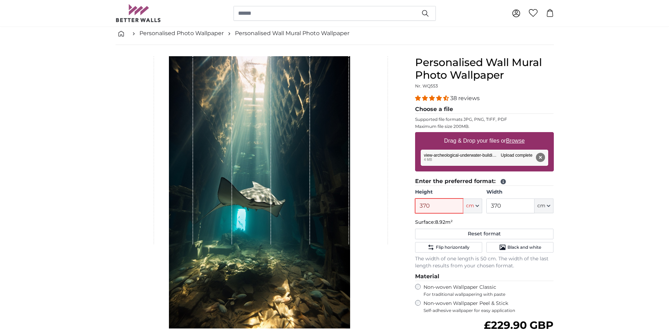 The width and height of the screenshot is (669, 332). Describe the element at coordinates (488, 294) in the screenshot. I see `span: For traditional wallpapering with paste` at that location.